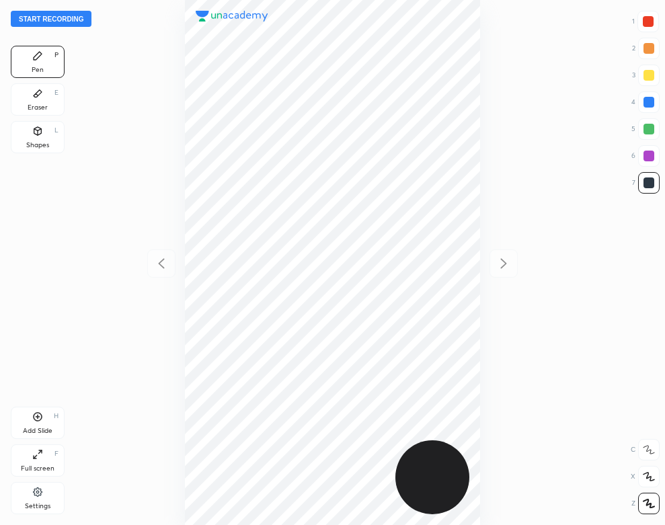 The image size is (665, 525). Describe the element at coordinates (57, 454) in the screenshot. I see `div: F` at that location.